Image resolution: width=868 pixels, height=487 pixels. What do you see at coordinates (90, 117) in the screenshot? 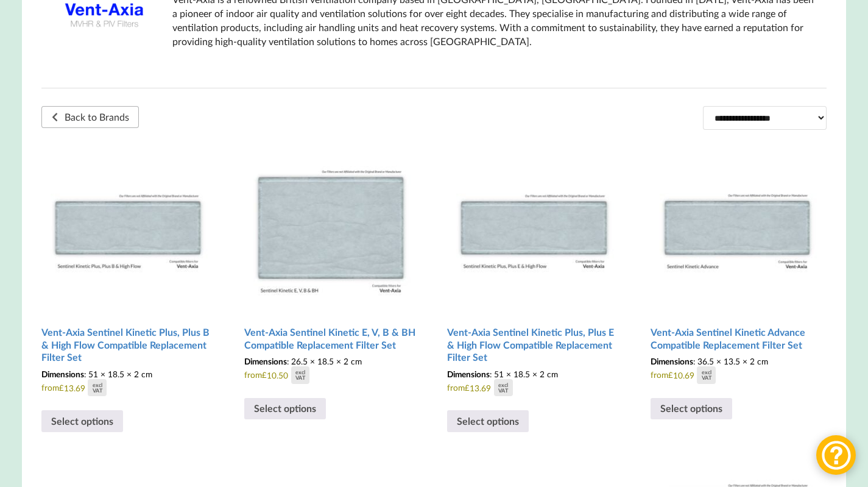
I see `a: Back to Brands` at bounding box center [90, 117].